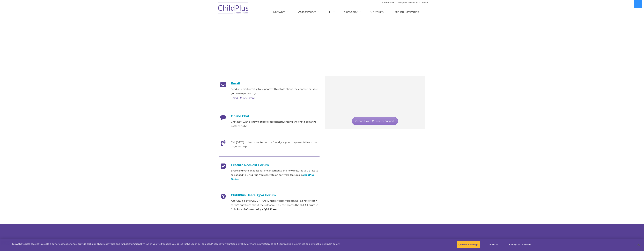 The height and width of the screenshot is (251, 644). I want to click on a: Support, so click(402, 3).